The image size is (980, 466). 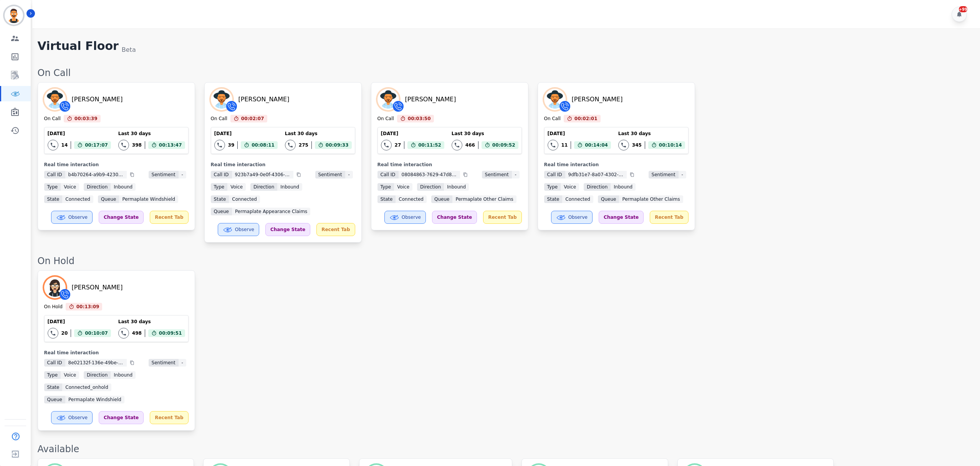 I want to click on div: +99, so click(x=963, y=9).